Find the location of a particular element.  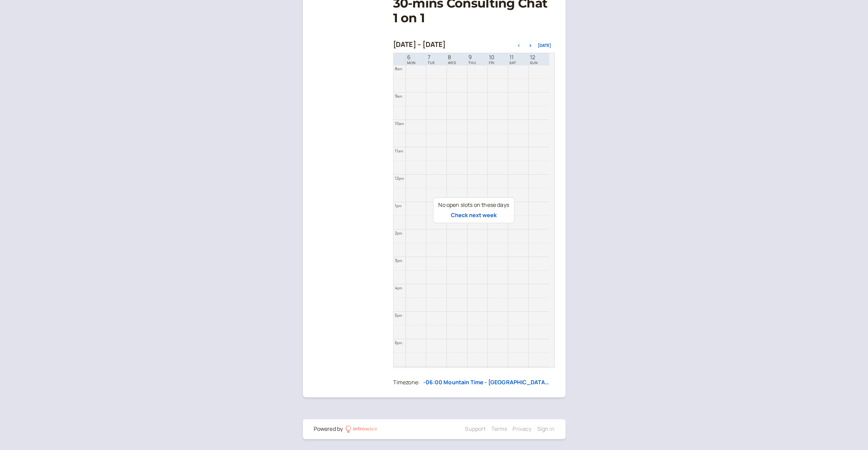

button: Check next week is located at coordinates (473, 215).